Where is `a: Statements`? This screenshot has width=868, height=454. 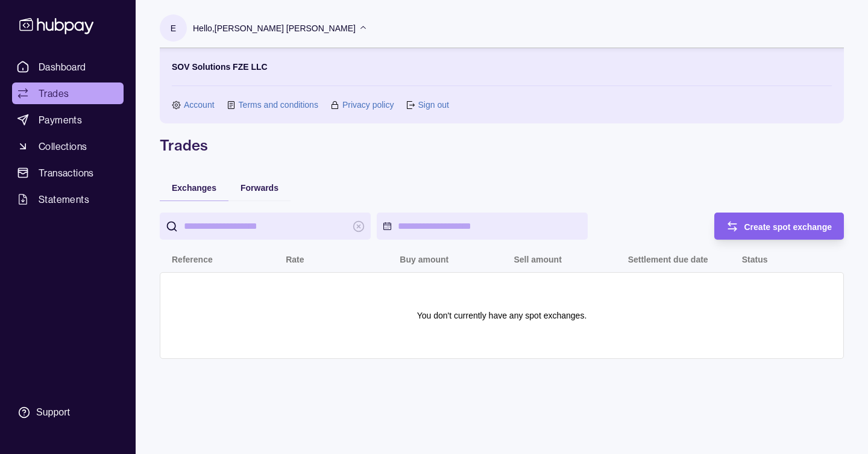
a: Statements is located at coordinates (68, 199).